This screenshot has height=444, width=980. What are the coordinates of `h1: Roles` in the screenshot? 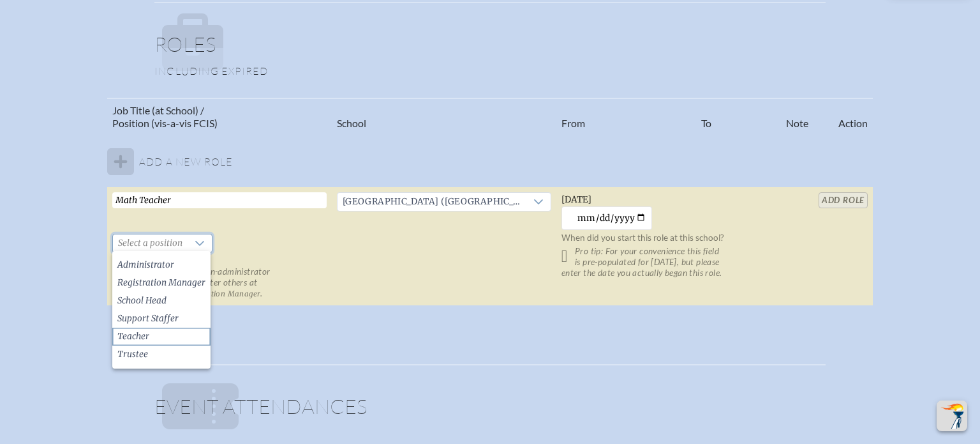 It's located at (490, 49).